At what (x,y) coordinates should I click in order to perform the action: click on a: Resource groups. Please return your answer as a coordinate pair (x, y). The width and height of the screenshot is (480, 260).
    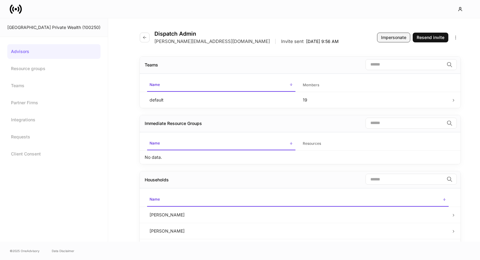
    Looking at the image, I should click on (54, 69).